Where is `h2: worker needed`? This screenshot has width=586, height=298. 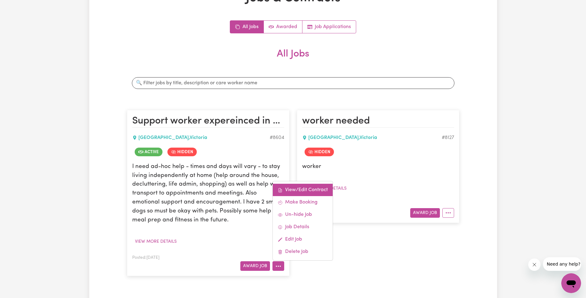 h2: worker needed is located at coordinates (378, 121).